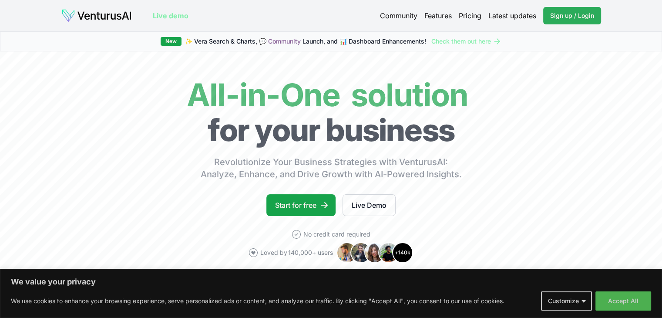 The height and width of the screenshot is (318, 662). What do you see at coordinates (361, 252) in the screenshot?
I see `img: Avatar 2` at bounding box center [361, 252].